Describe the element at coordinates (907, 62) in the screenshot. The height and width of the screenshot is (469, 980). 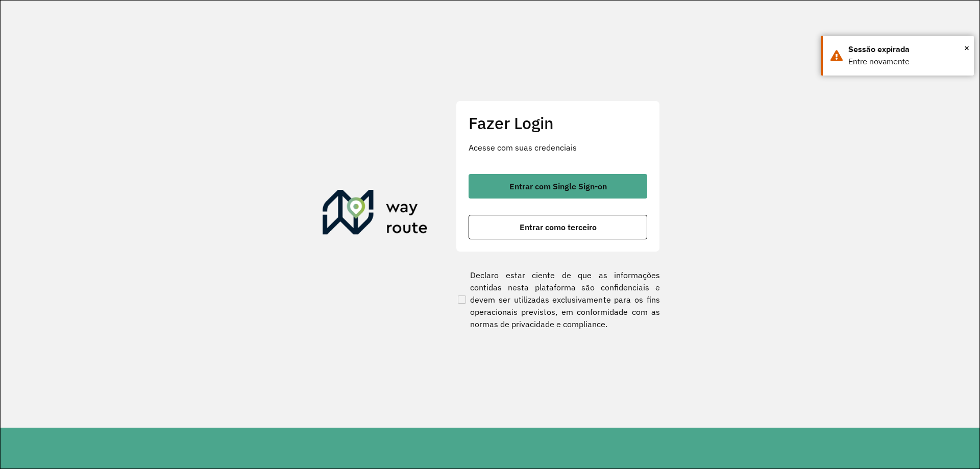
I see `div: Entre novamente` at that location.